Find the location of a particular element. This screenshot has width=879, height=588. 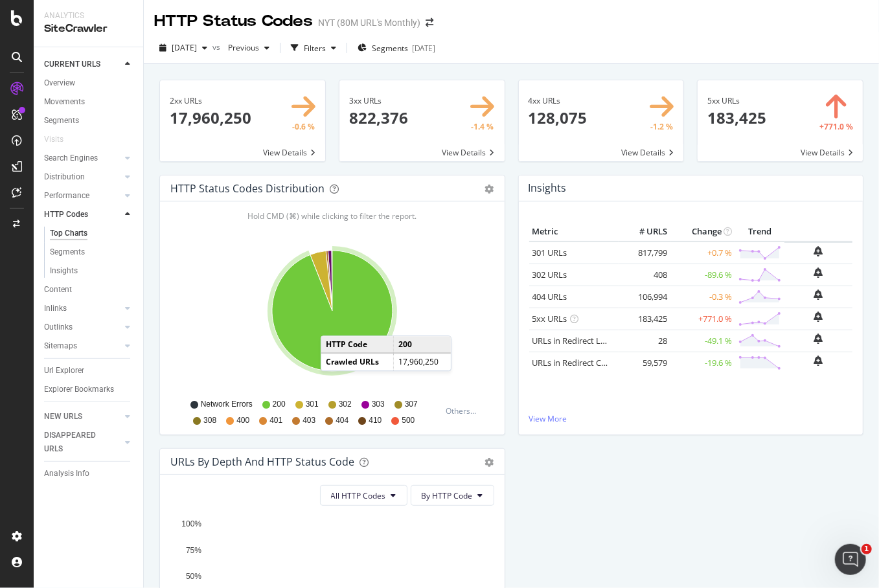

div: HTTP Status Codes is located at coordinates (233, 22).